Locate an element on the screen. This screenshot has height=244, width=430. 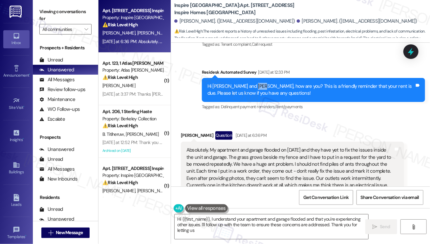
div: New Inbounds is located at coordinates (58, 179).